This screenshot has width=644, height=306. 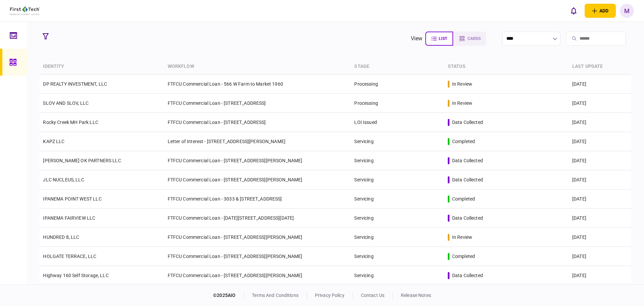 I want to click on a: privacy policy, so click(x=330, y=295).